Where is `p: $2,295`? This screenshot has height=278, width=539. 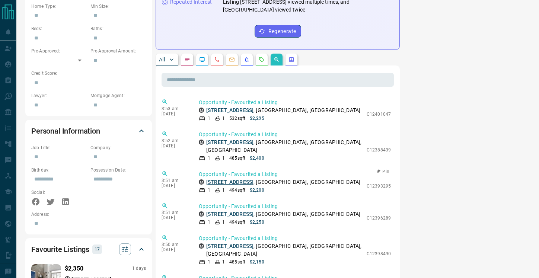 p: $2,295 is located at coordinates (257, 118).